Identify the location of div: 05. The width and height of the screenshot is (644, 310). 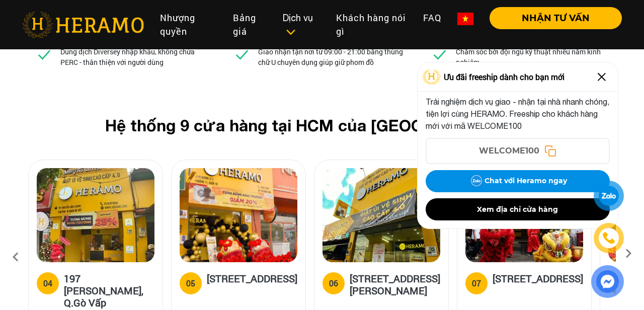
(191, 283).